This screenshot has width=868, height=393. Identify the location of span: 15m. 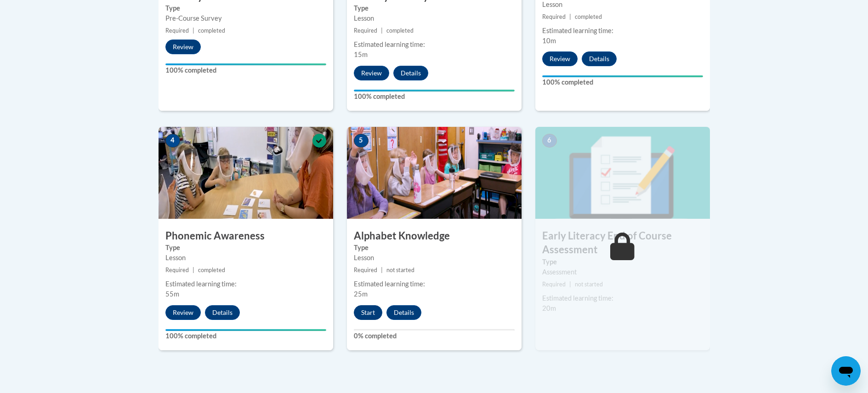
(361, 54).